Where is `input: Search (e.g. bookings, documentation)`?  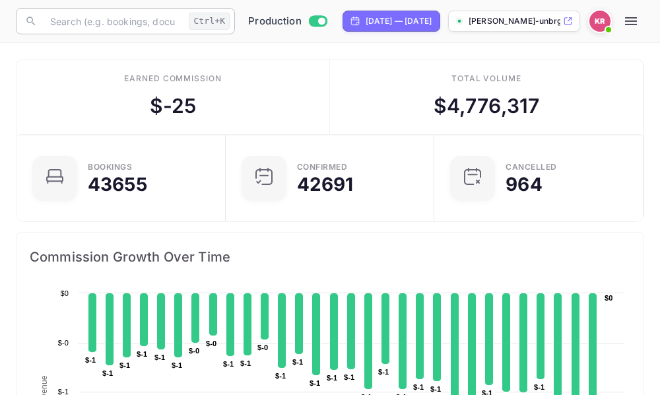 input: Search (e.g. bookings, documentation) is located at coordinates (113, 21).